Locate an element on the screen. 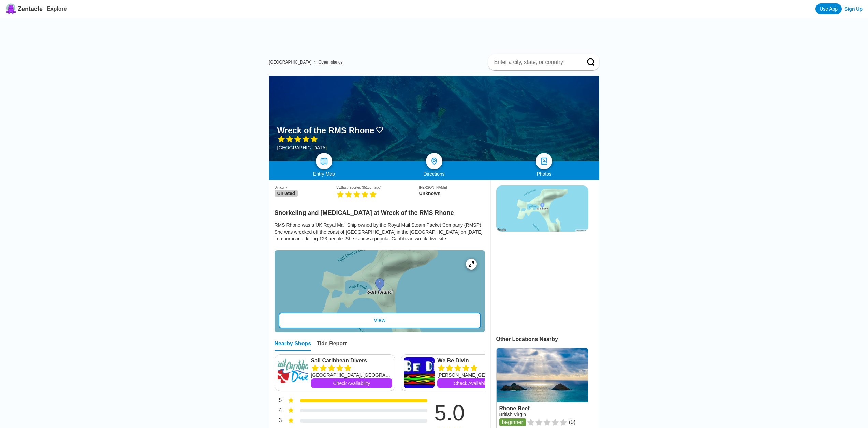 This screenshot has height=428, width=868. img: photos is located at coordinates (544, 161).